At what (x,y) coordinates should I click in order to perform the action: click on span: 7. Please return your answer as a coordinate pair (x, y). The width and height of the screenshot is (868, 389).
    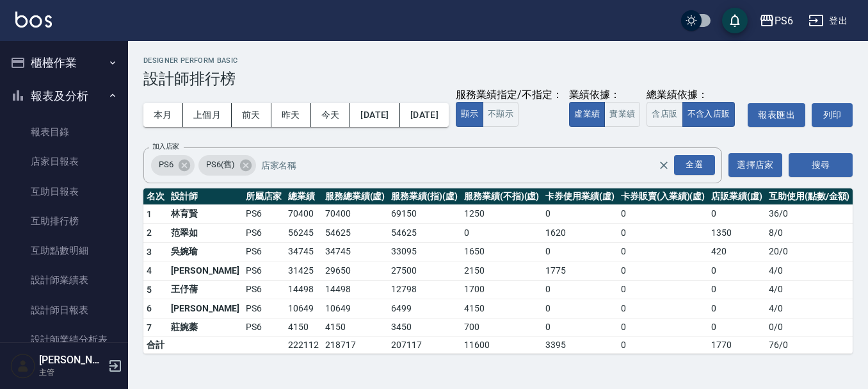
    Looking at the image, I should click on (149, 328).